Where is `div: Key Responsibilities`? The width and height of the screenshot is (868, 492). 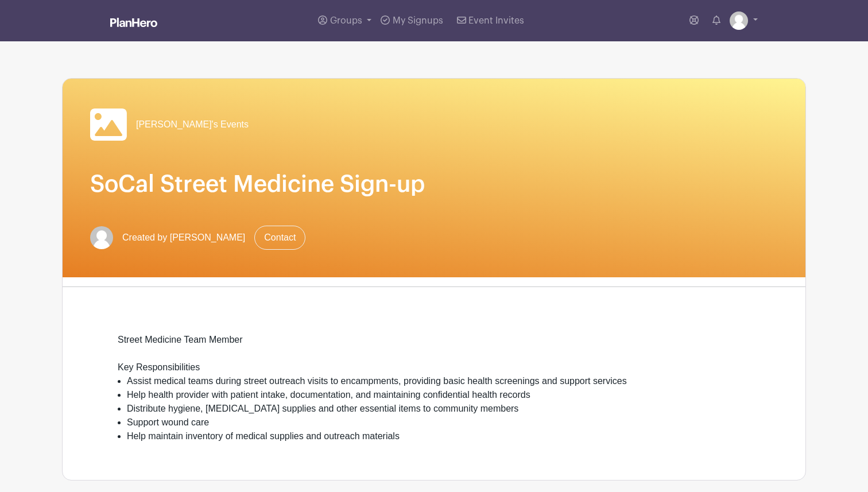 div: Key Responsibilities is located at coordinates (434, 368).